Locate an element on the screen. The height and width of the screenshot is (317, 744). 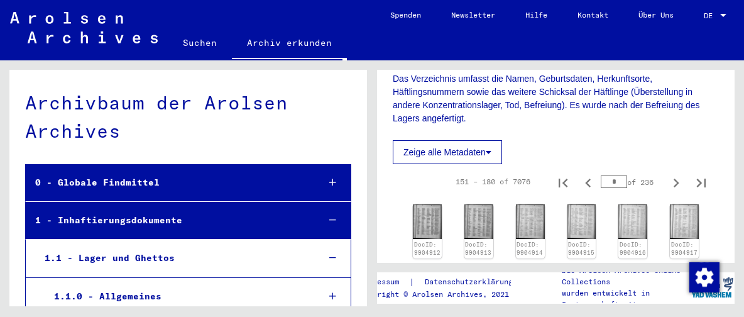
a: DocID: 9904916 is located at coordinates (633, 248).